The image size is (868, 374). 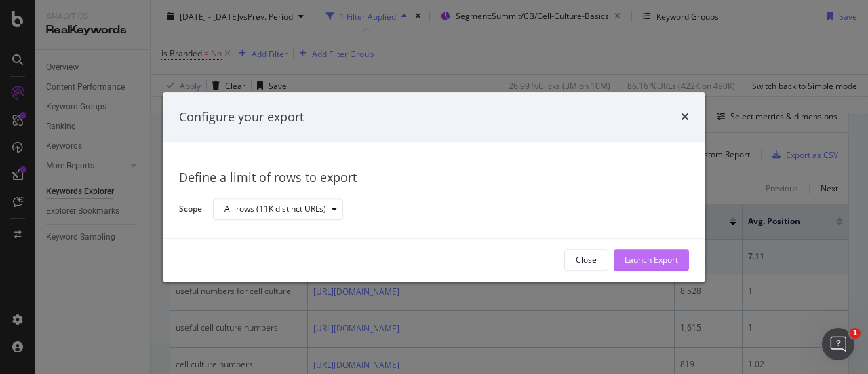 What do you see at coordinates (190, 211) in the screenshot?
I see `label: Scope` at bounding box center [190, 211].